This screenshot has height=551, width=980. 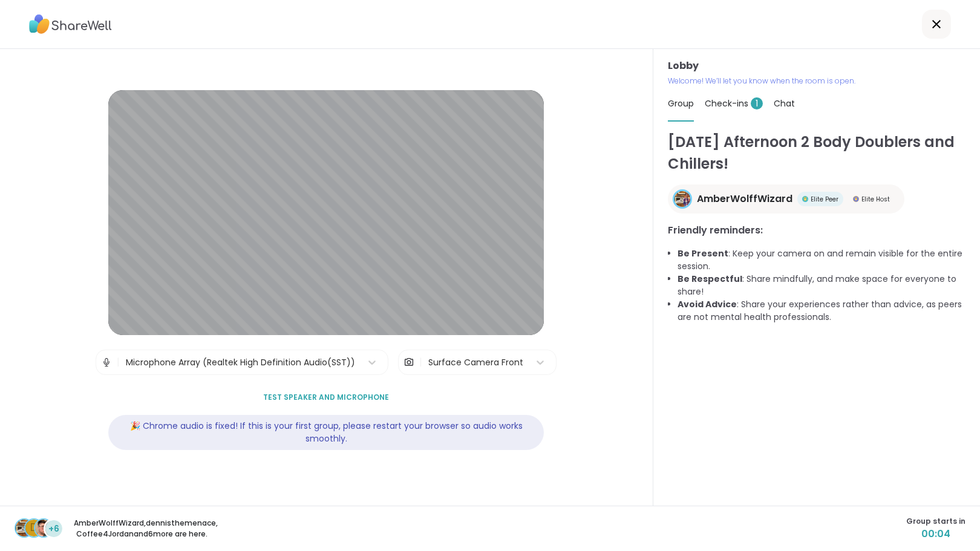 What do you see at coordinates (704, 253) in the screenshot?
I see `b: Be Present` at bounding box center [704, 253].